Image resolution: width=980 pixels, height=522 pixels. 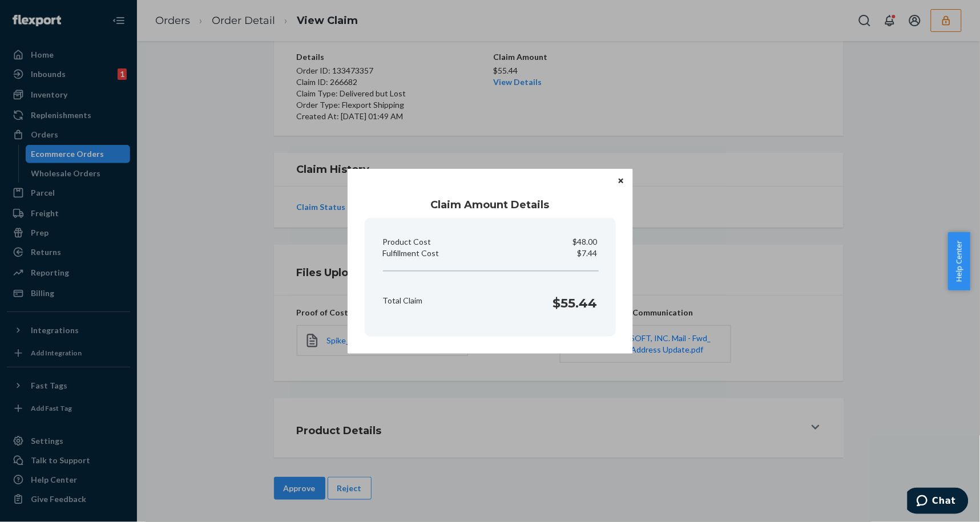 I want to click on p: $7.44, so click(x=588, y=254).